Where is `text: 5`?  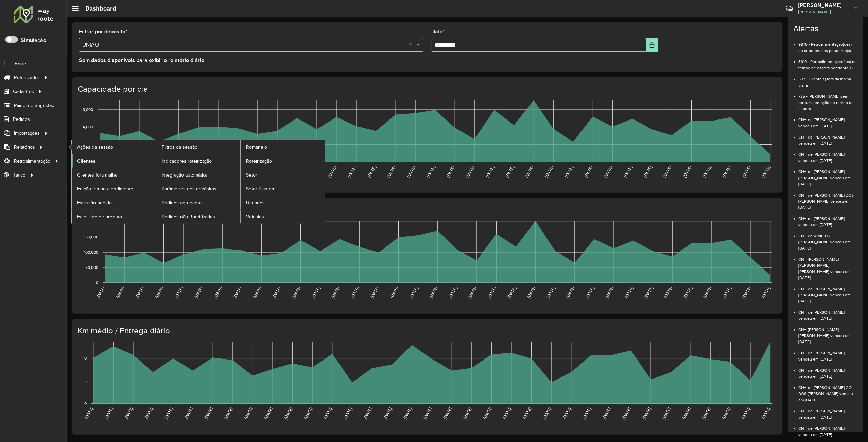
text: 5 is located at coordinates (85, 381).